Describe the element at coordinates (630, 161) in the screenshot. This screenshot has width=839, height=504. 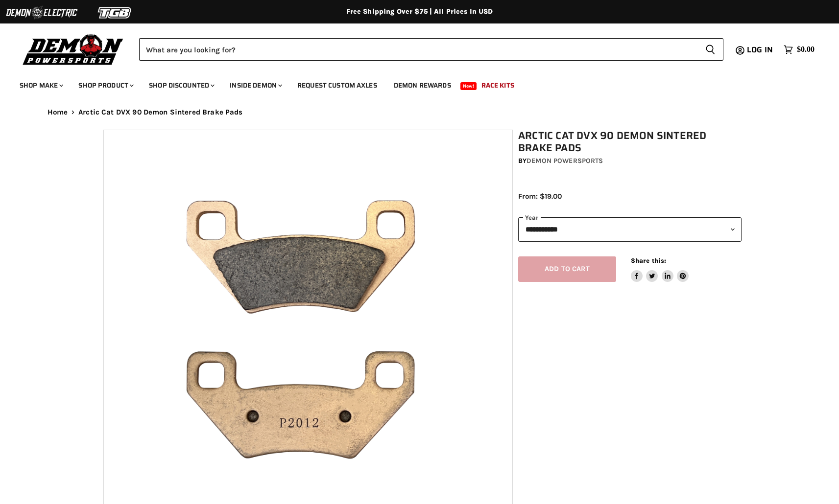
I see `div: by` at that location.